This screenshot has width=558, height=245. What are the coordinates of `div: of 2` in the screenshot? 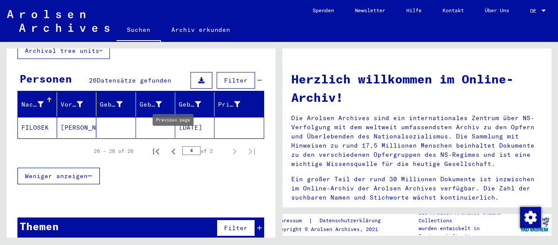 It's located at (204, 151).